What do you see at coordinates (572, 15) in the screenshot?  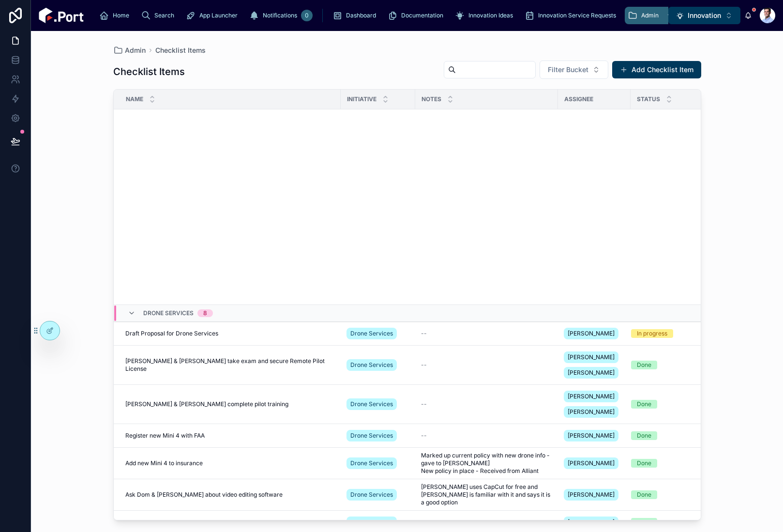 I see `a: Innovation Service Requests` at bounding box center [572, 15].